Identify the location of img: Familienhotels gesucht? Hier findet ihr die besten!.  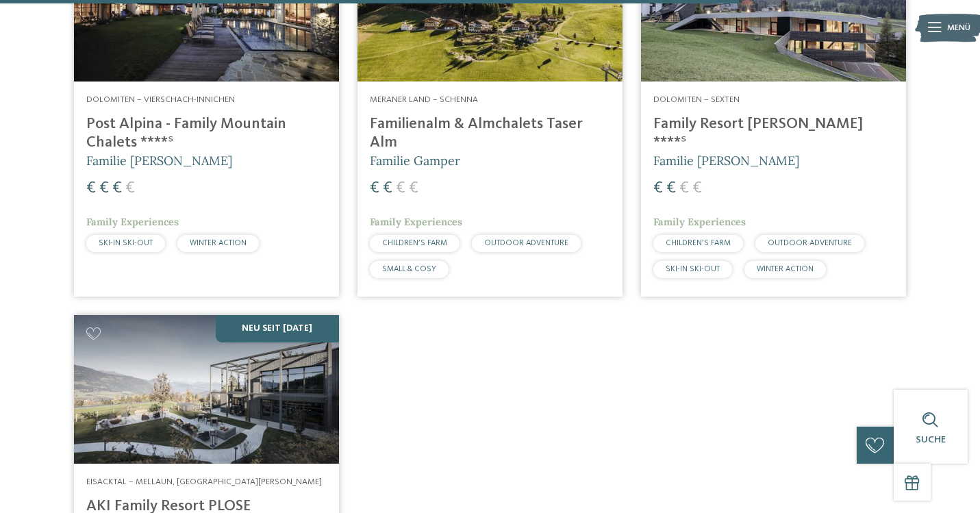
(206, 390).